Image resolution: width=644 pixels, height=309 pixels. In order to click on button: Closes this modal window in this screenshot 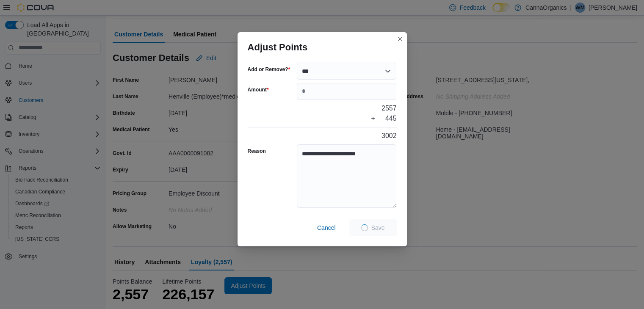, I will do `click(400, 39)`.